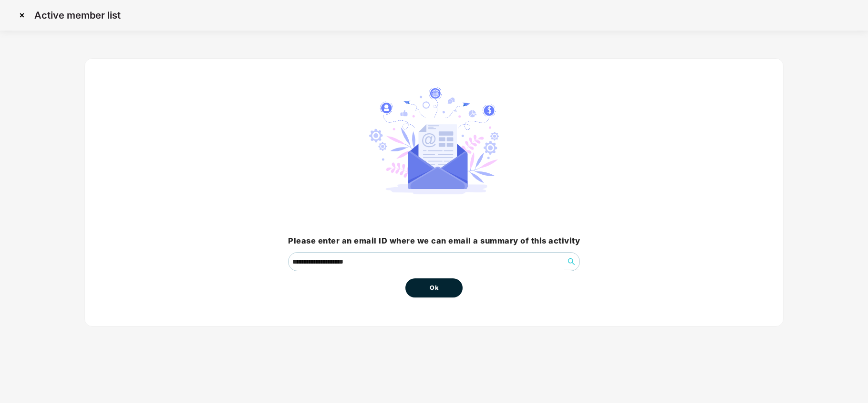 This screenshot has height=403, width=868. What do you see at coordinates (434, 241) in the screenshot?
I see `h3: Please enter an email ID where we can email a summary of this activity` at bounding box center [434, 241].